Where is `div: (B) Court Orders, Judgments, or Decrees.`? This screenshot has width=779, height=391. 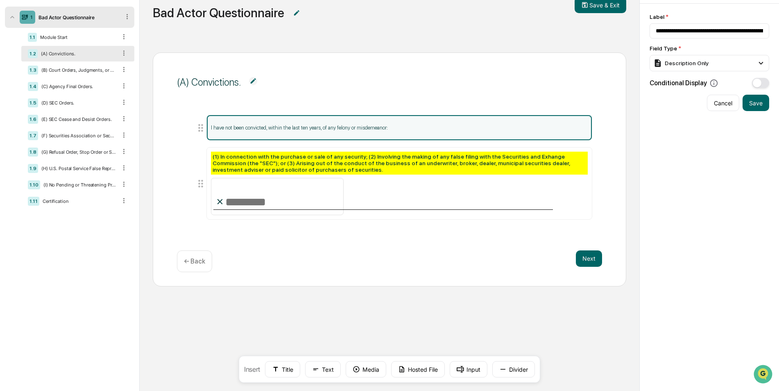
div: (B) Court Orders, Judgments, or Decrees. is located at coordinates (77, 70).